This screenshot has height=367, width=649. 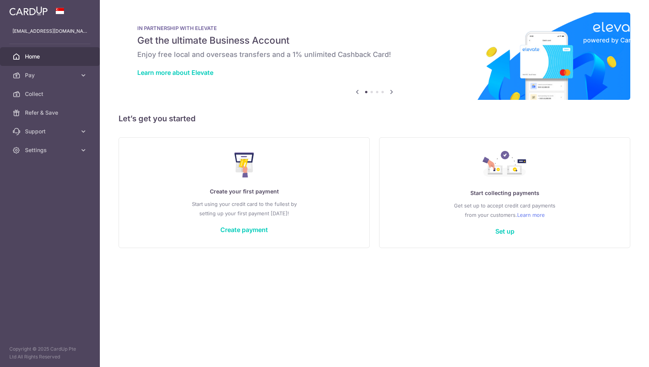 I want to click on img: CardUp, so click(x=28, y=11).